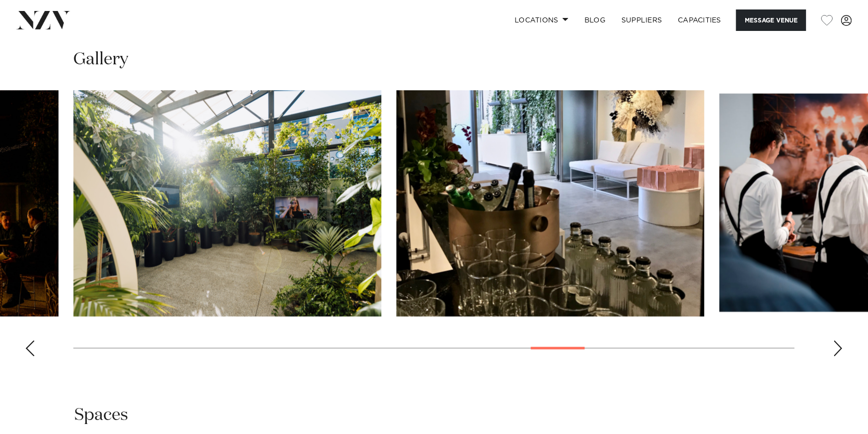 The image size is (868, 434). Describe the element at coordinates (101, 60) in the screenshot. I see `h2: Gallery` at that location.